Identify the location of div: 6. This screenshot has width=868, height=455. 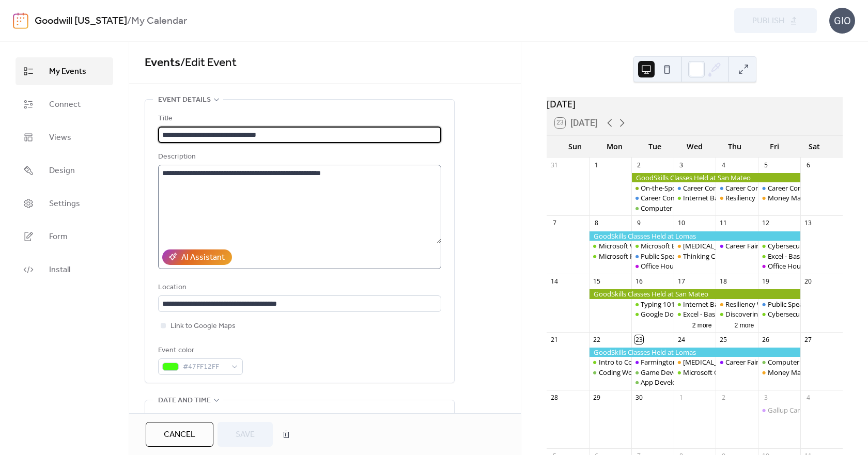
(808, 165).